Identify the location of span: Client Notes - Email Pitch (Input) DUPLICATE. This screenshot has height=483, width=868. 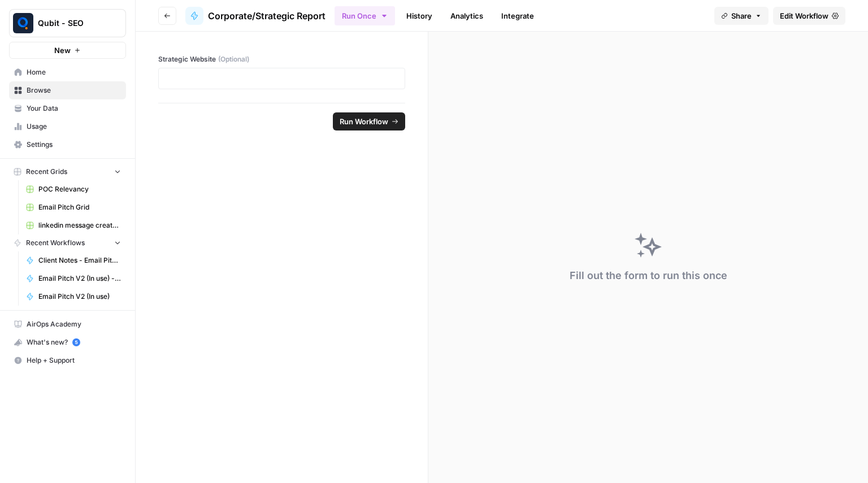
(80, 261).